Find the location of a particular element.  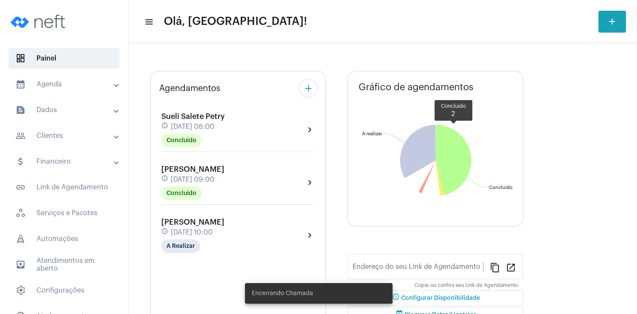

span: Painel is located at coordinates (64, 58).